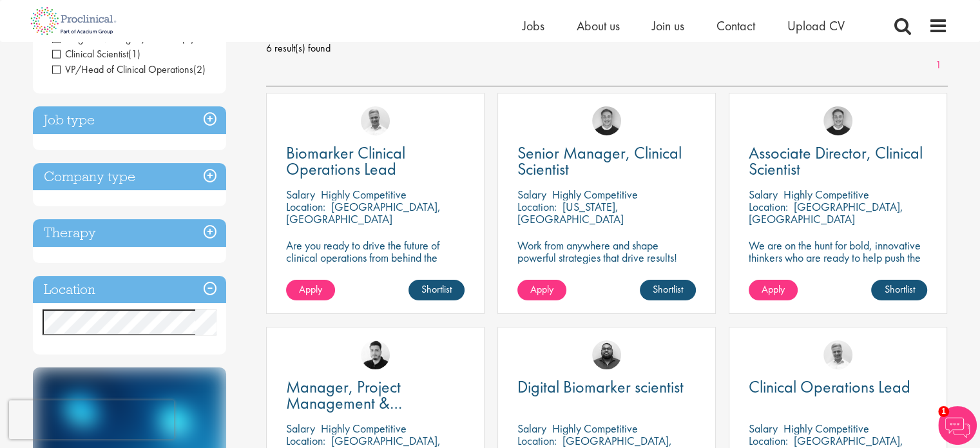  What do you see at coordinates (199, 69) in the screenshot?
I see `span: (2)` at bounding box center [199, 69].